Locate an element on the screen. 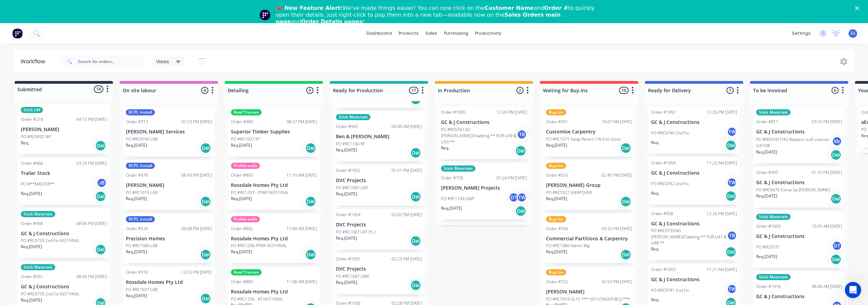 This screenshot has height=305, width=868. p: PO #RC1080 Admin Blg is located at coordinates (567, 246).